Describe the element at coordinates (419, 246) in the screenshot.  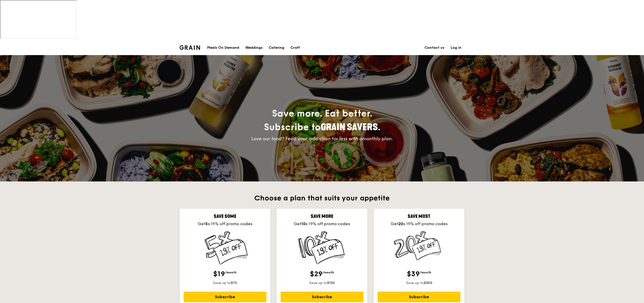
I see `img: Save 20 Times` at that location.